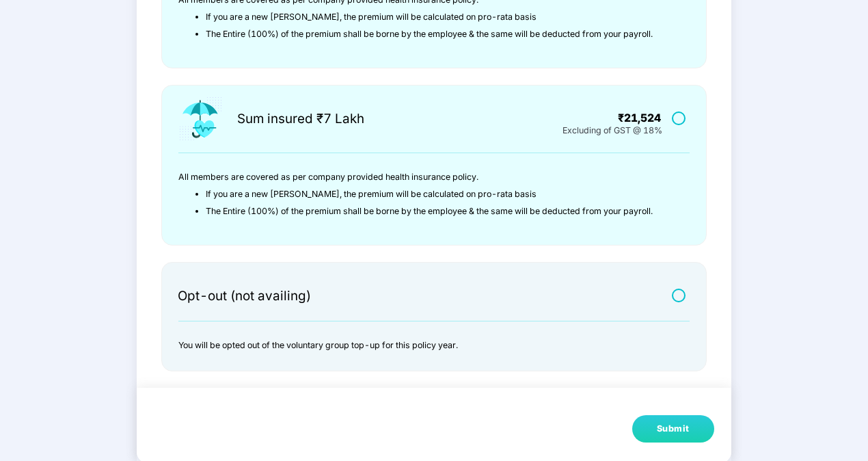  What do you see at coordinates (605, 119) in the screenshot?
I see `div: ₹21,524` at bounding box center [605, 119].